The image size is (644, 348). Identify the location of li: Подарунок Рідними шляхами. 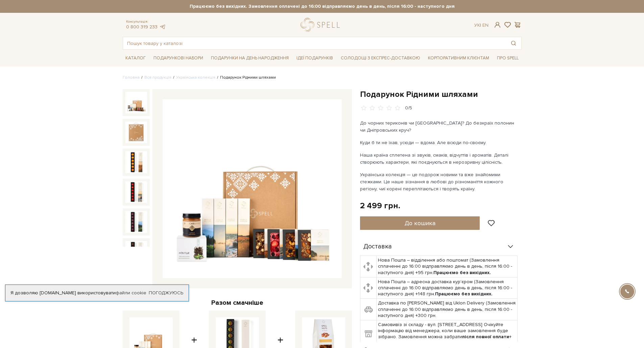
(245, 78).